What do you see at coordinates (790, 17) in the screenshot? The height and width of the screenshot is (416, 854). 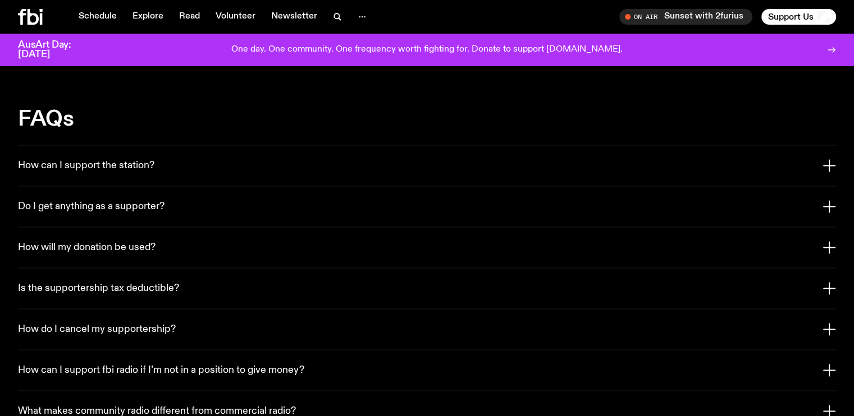 I see `span: Support Us` at bounding box center [790, 17].